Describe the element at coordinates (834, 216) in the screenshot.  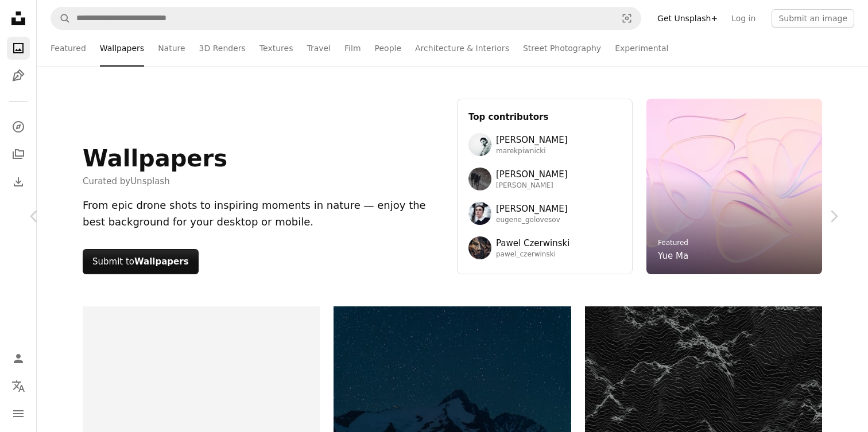
I see `a: Next` at that location.